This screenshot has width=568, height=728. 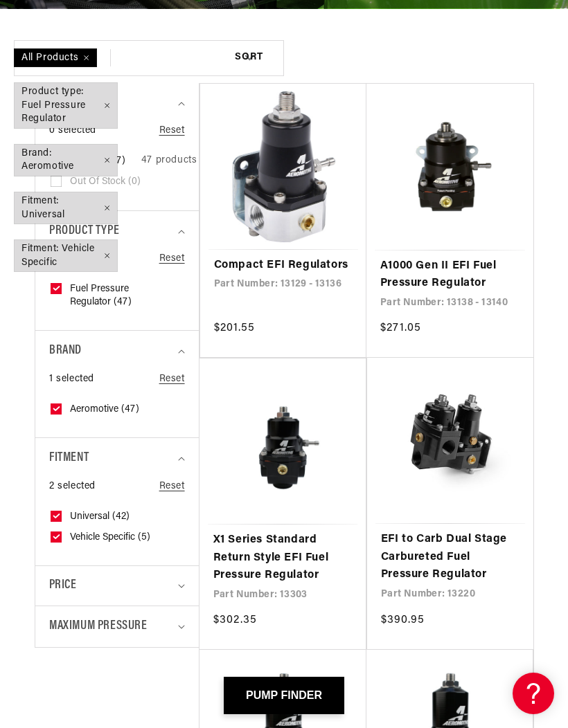 I want to click on span: Universal (42), so click(x=100, y=517).